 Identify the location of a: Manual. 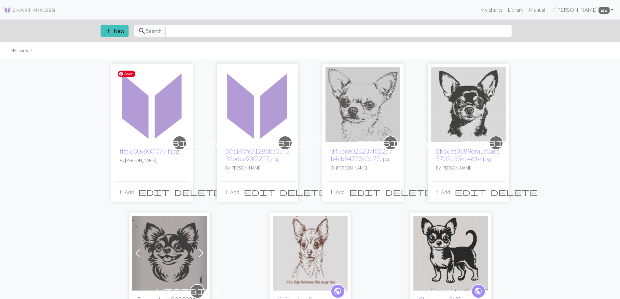
(537, 10).